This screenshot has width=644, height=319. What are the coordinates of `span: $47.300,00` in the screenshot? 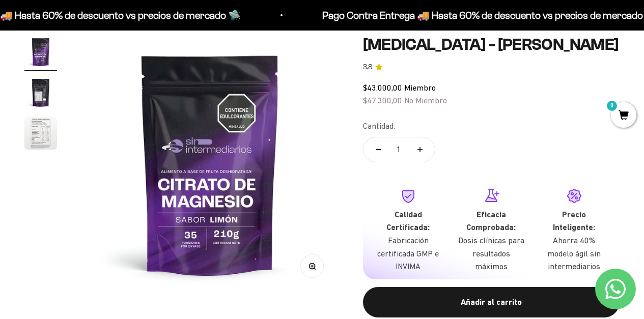 It's located at (383, 100).